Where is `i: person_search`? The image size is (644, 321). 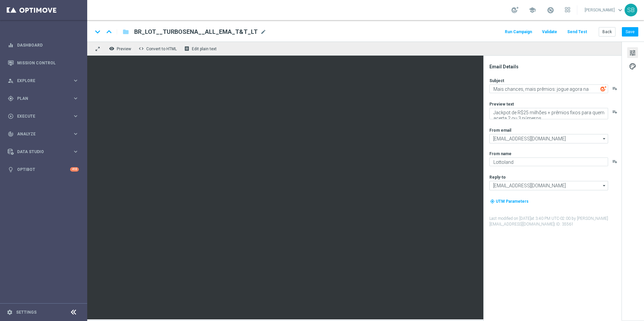 i: person_search is located at coordinates (11, 81).